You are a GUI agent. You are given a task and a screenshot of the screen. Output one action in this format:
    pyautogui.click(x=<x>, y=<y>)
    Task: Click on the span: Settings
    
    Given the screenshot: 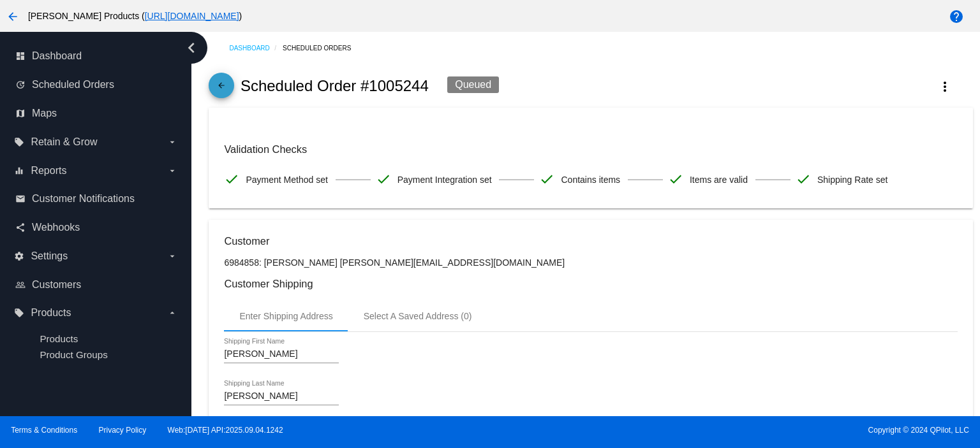 What is the action you would take?
    pyautogui.click(x=49, y=256)
    